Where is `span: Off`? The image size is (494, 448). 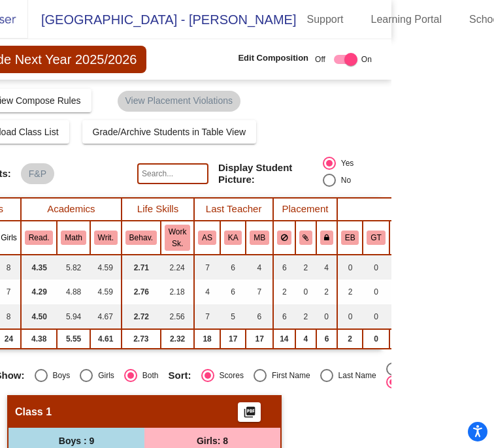 span: Off is located at coordinates (320, 59).